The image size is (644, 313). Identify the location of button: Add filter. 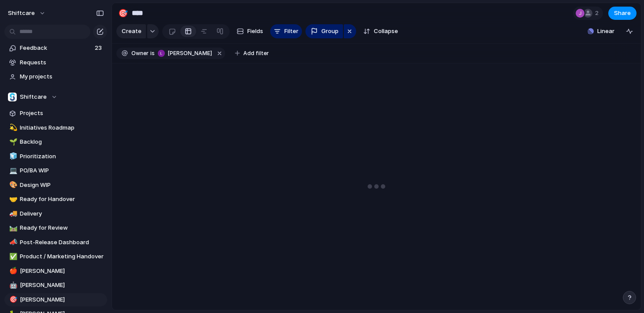
(252, 53).